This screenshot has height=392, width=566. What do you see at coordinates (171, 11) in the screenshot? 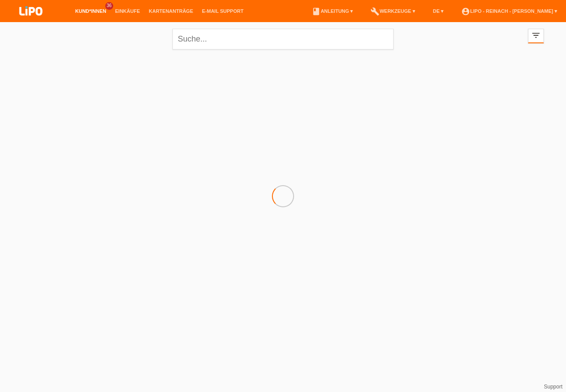
I see `a: Kartenanträge` at bounding box center [171, 11].